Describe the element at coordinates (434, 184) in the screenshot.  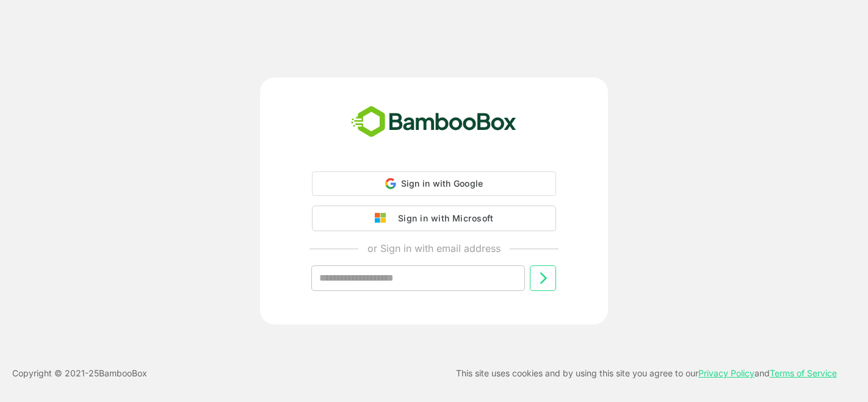
I see `div: Sign in with Google` at that location.